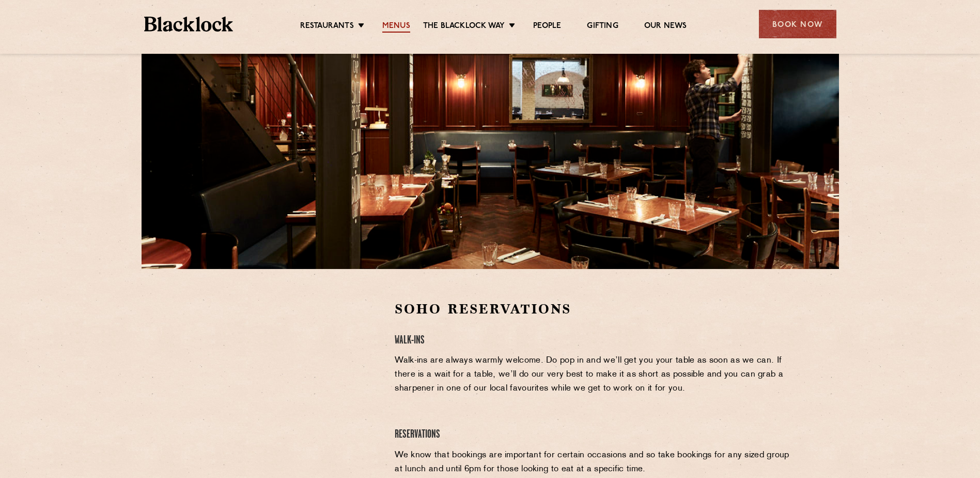 The width and height of the screenshot is (980, 478). What do you see at coordinates (665, 27) in the screenshot?
I see `a: Our News` at bounding box center [665, 27].